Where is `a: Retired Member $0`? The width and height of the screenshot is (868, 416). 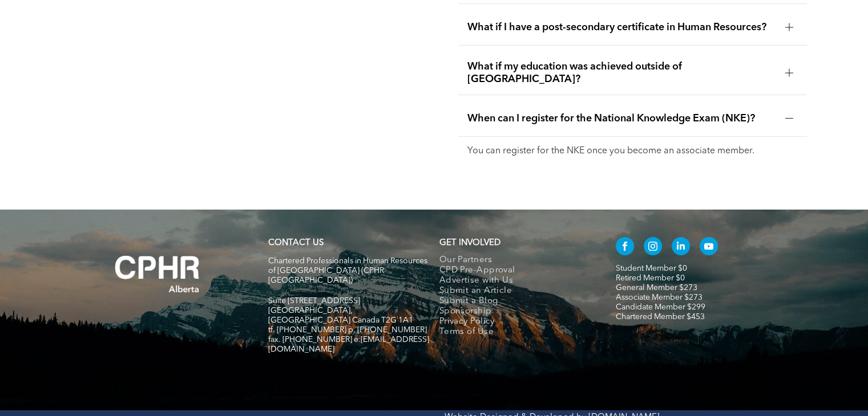 a: Retired Member $0 is located at coordinates (650, 279).